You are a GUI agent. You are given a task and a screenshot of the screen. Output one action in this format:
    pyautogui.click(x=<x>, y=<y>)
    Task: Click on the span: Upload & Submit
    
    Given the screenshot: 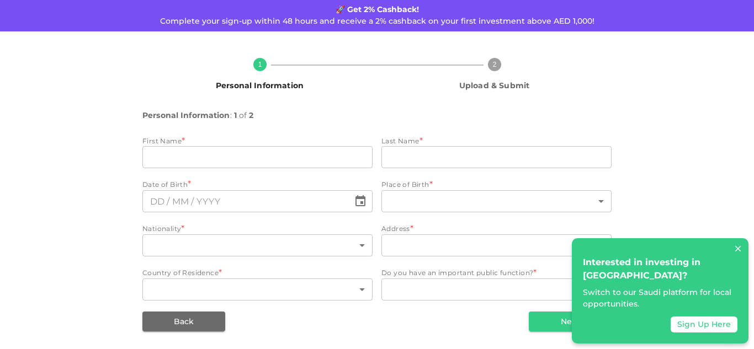 What is the action you would take?
    pyautogui.click(x=494, y=86)
    